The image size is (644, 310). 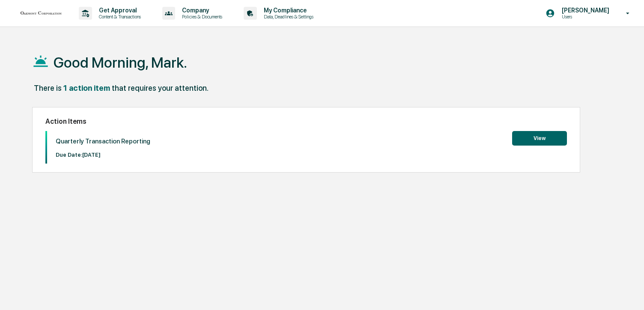 I want to click on img: logo, so click(x=41, y=13).